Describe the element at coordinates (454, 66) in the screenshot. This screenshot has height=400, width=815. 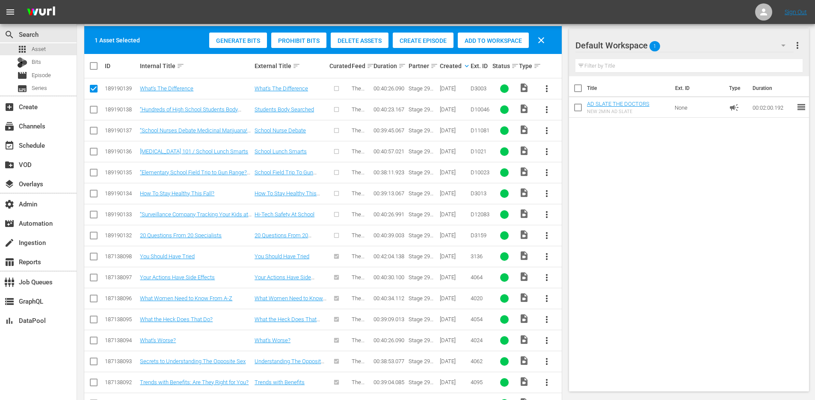
I see `div: Created` at that location.